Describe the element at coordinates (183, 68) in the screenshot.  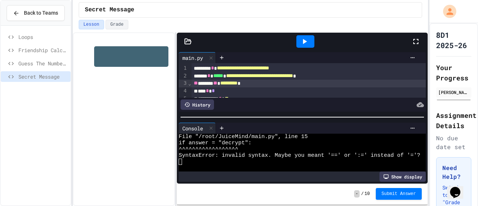
I see `div: 1` at that location.